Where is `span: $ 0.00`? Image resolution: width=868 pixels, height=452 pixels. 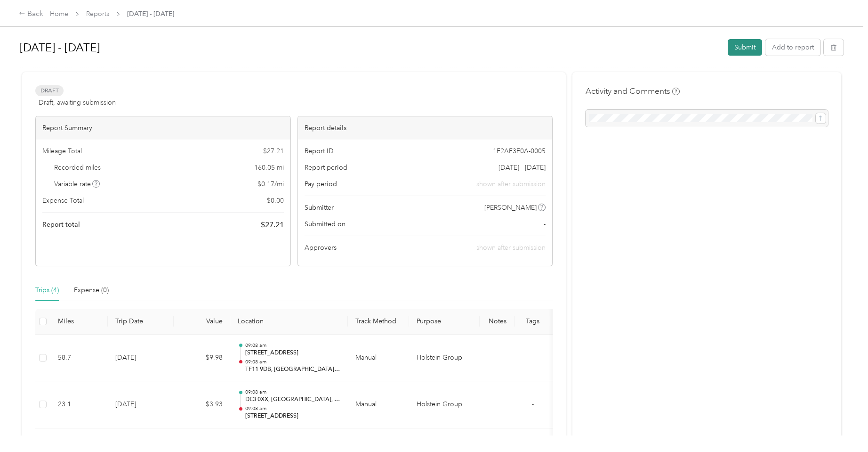 span: $ 0.00 is located at coordinates (276, 200).